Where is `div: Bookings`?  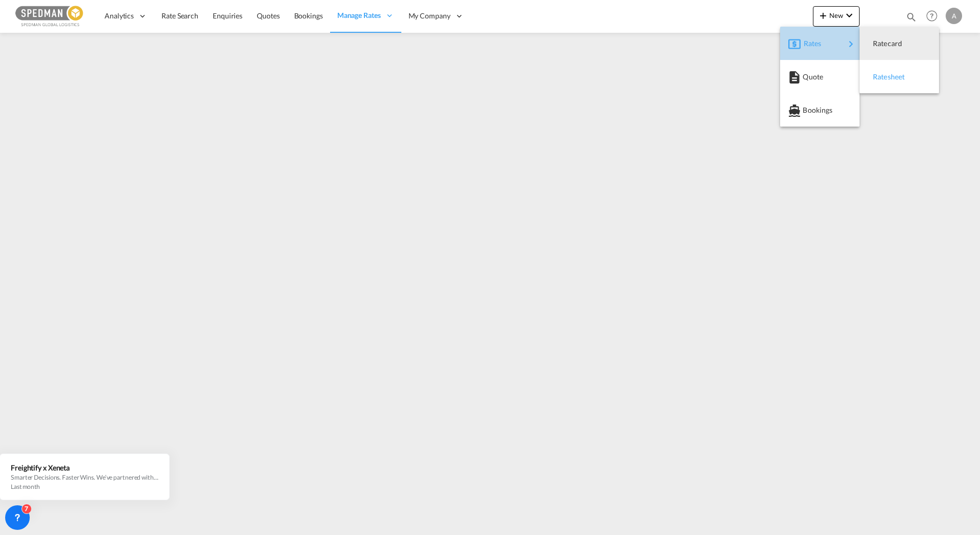
div: Bookings is located at coordinates (819, 110).